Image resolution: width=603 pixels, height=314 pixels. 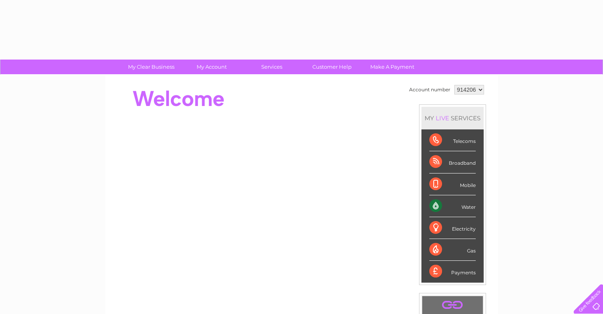 What do you see at coordinates (452, 140) in the screenshot?
I see `div: Telecoms` at bounding box center [452, 140].